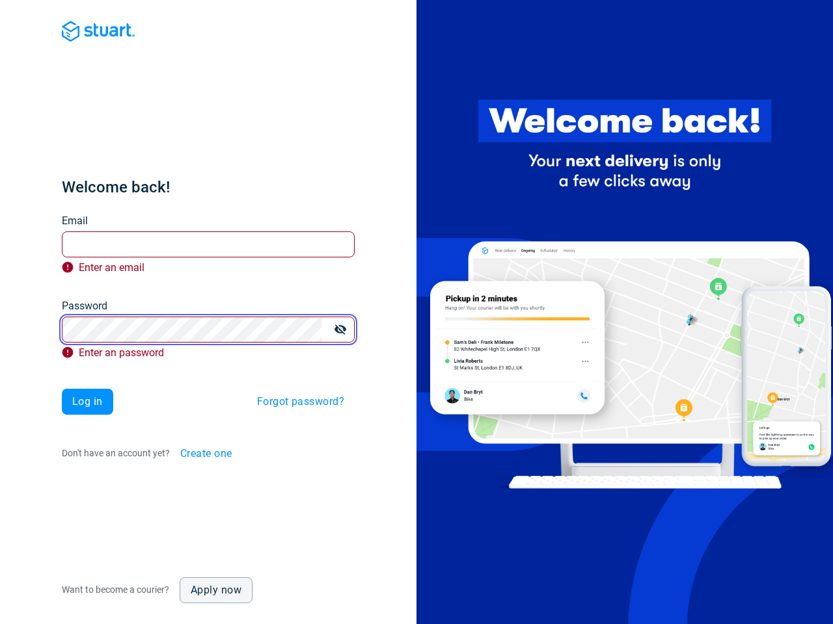  I want to click on span: Apply now, so click(216, 591).